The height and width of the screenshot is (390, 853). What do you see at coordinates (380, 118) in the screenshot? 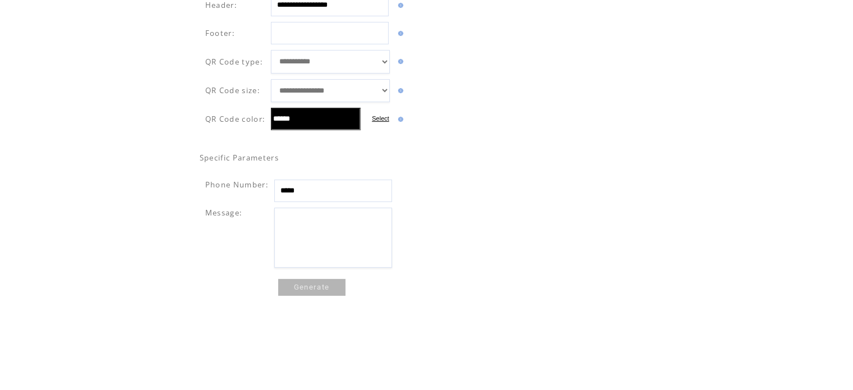
I see `label: Select` at bounding box center [380, 118].